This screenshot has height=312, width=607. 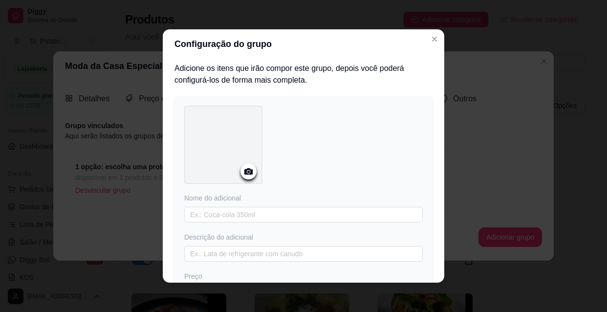 I want to click on input: Ex.: Lata de refrigerante com canudo, so click(x=304, y=254).